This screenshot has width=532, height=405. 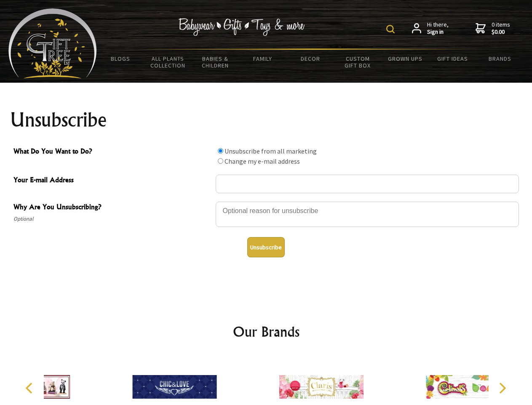 I want to click on span: Hi there,, so click(x=438, y=28).